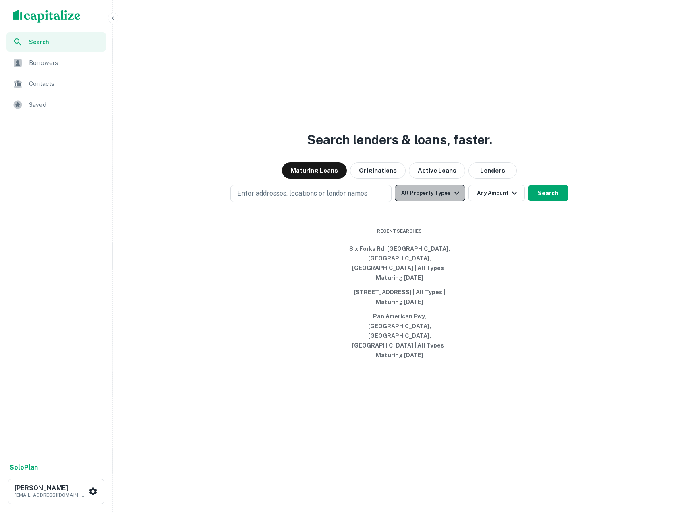 The image size is (686, 512). I want to click on span: Contacts, so click(65, 84).